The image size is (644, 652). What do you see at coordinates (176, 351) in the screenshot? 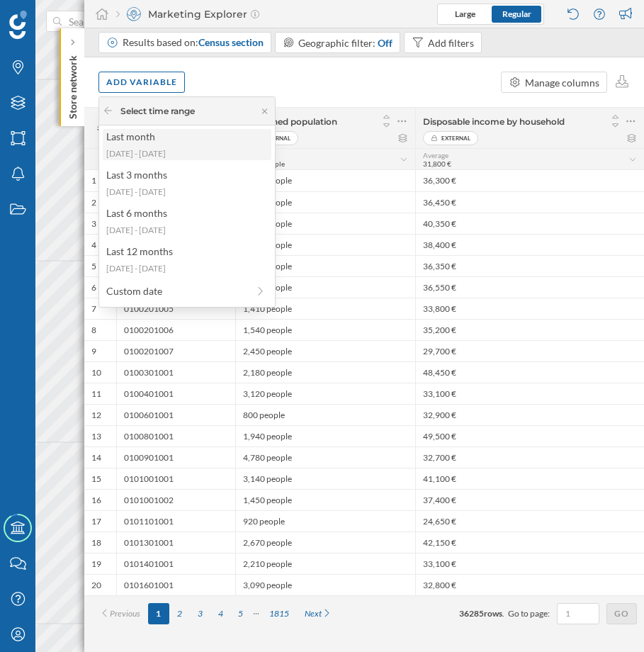
I see `div: 0100201007` at bounding box center [176, 351].